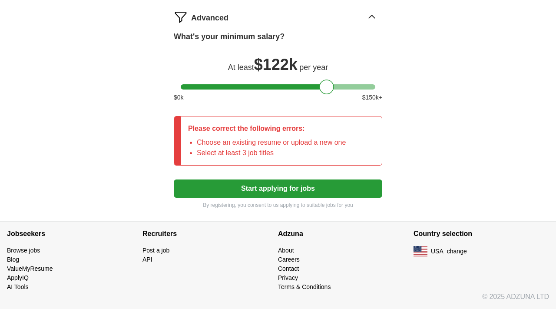  I want to click on a: Blog, so click(13, 259).